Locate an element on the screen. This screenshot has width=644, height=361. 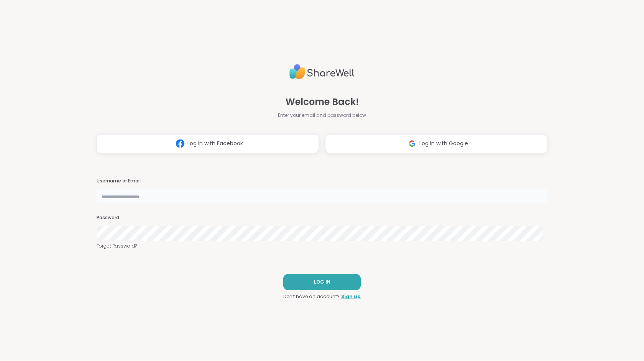
span: Enter your email and password below is located at coordinates (322, 115).